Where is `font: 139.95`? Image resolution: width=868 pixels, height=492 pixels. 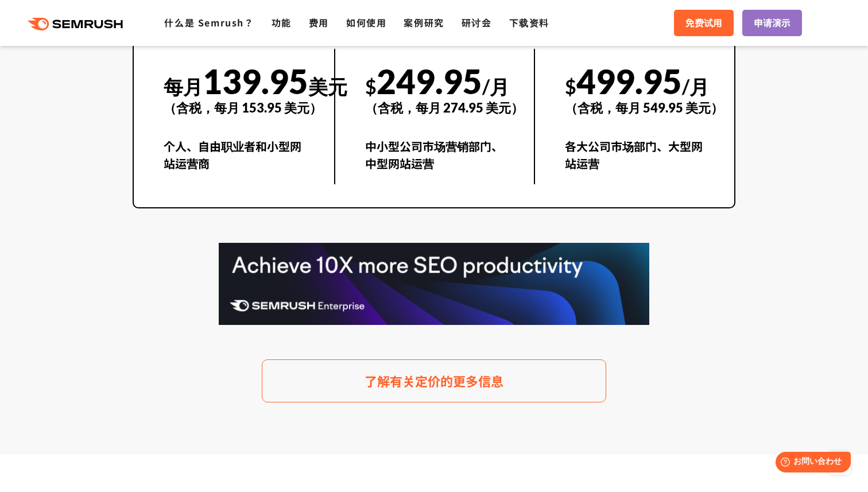
font: 139.95 is located at coordinates (256, 81).